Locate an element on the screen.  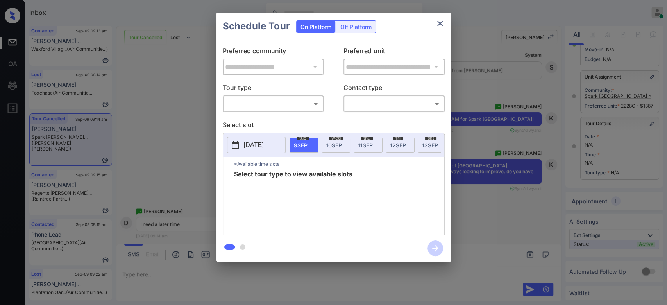
span: 10 SEP is located at coordinates (334, 145).